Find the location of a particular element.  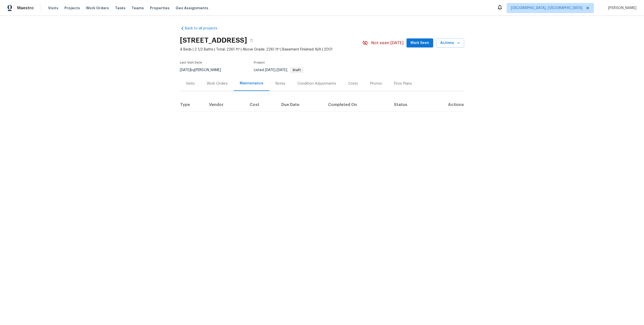

div: Visits is located at coordinates (190, 84).